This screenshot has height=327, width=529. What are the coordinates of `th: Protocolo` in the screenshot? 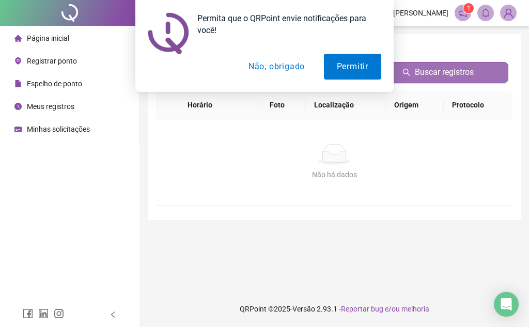 It's located at (478, 105).